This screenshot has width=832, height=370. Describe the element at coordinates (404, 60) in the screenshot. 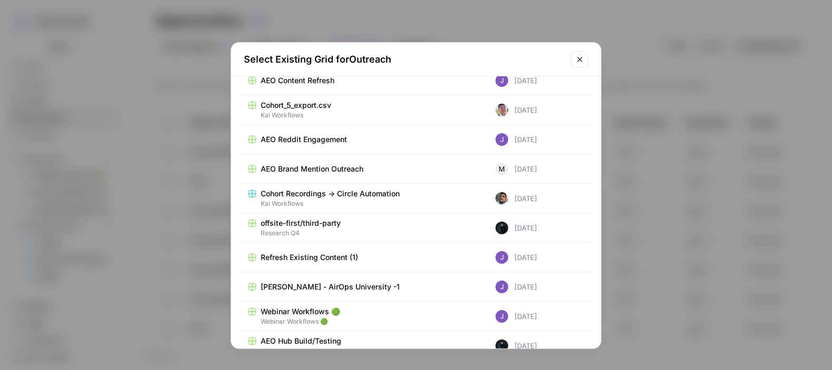

I see `h2: Select Existing Grid for Outreach` at that location.